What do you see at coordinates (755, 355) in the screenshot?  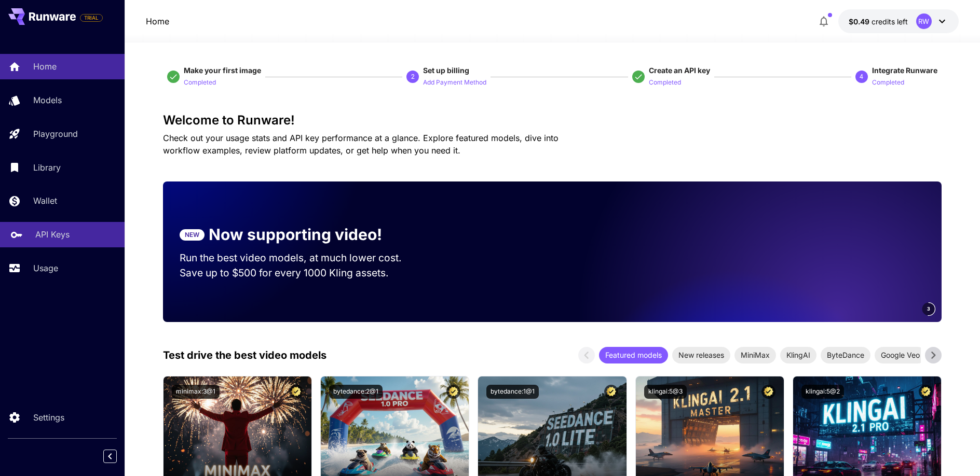 I see `div: MiniMax` at bounding box center [755, 355].